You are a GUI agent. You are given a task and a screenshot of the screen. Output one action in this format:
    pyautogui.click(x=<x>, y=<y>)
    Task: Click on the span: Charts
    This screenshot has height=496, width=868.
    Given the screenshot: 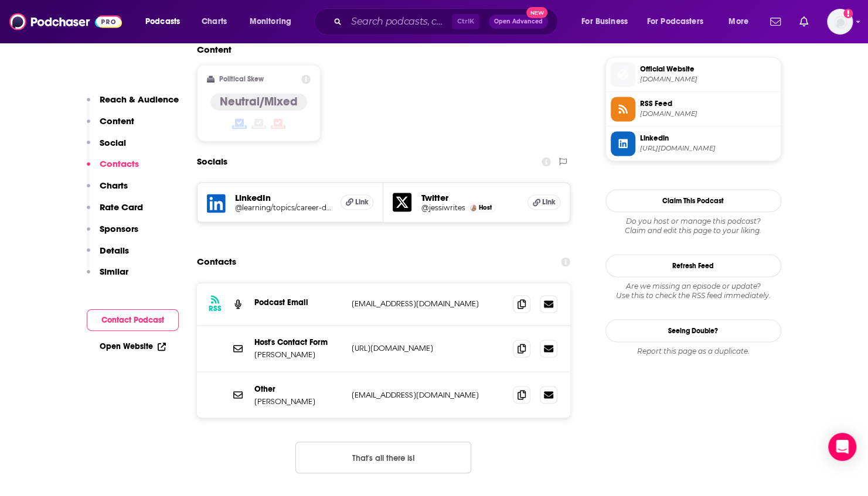 What is the action you would take?
    pyautogui.click(x=214, y=22)
    